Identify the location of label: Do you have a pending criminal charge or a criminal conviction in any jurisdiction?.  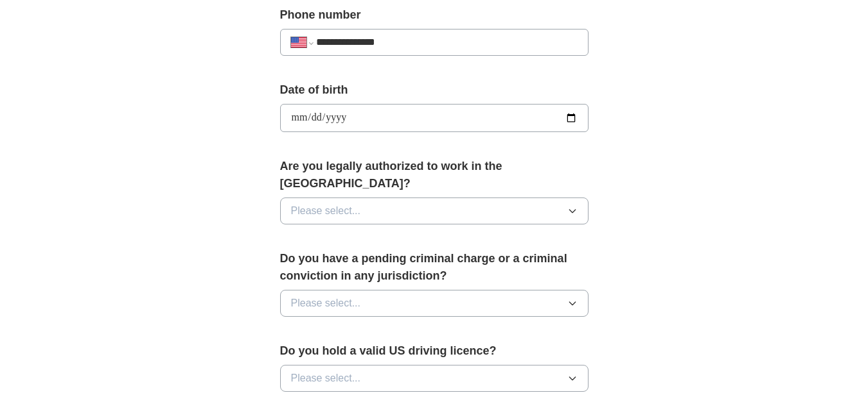
(434, 268).